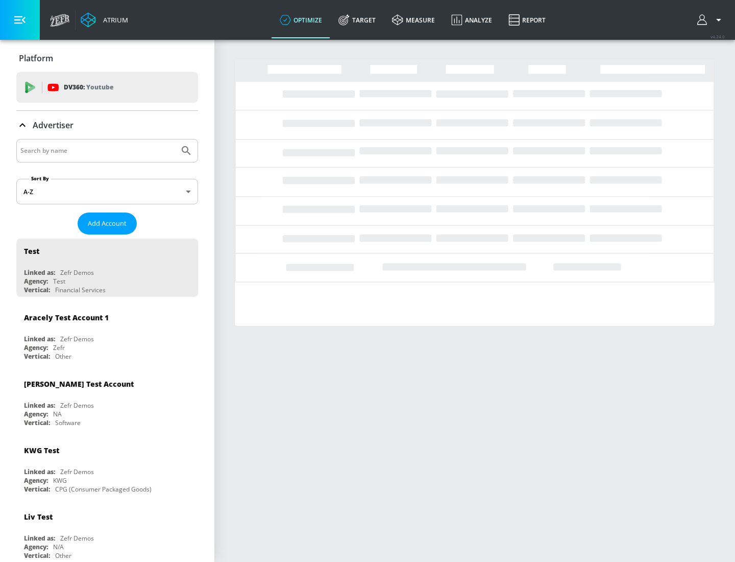  Describe the element at coordinates (38, 516) in the screenshot. I see `div: Liv Test` at that location.